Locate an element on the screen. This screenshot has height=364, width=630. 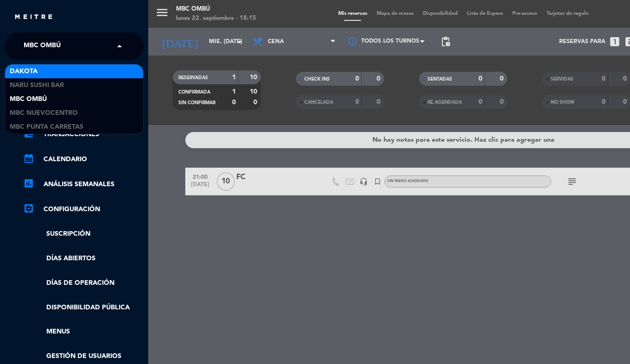
i: settings_applications is located at coordinates (29, 208).